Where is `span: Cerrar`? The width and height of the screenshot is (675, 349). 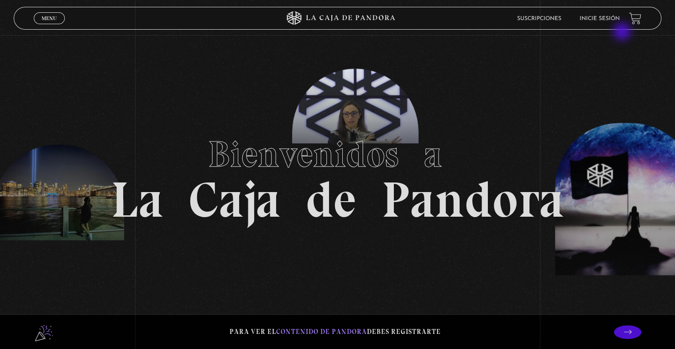
span: Cerrar is located at coordinates (49, 26).